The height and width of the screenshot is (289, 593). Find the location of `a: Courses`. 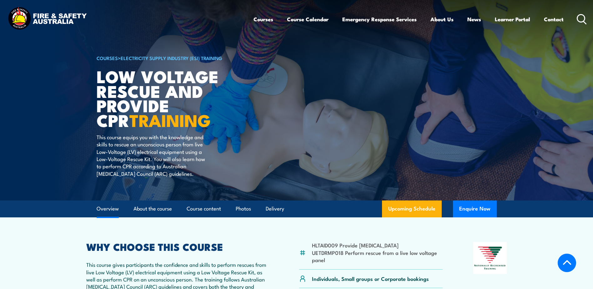

a: Courses is located at coordinates (263, 19).